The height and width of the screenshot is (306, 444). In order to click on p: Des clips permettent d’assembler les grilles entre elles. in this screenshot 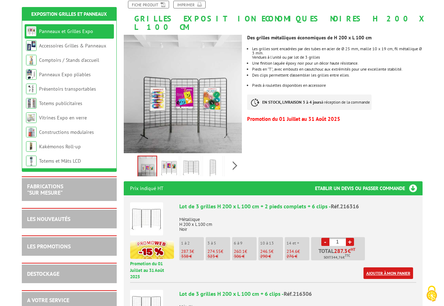, I will do `click(337, 75)`.